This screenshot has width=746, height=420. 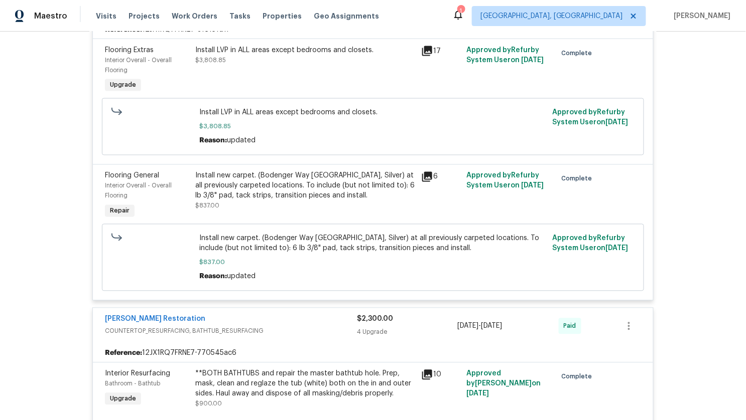 I want to click on span: Bathroom - Bathtub, so click(x=132, y=384).